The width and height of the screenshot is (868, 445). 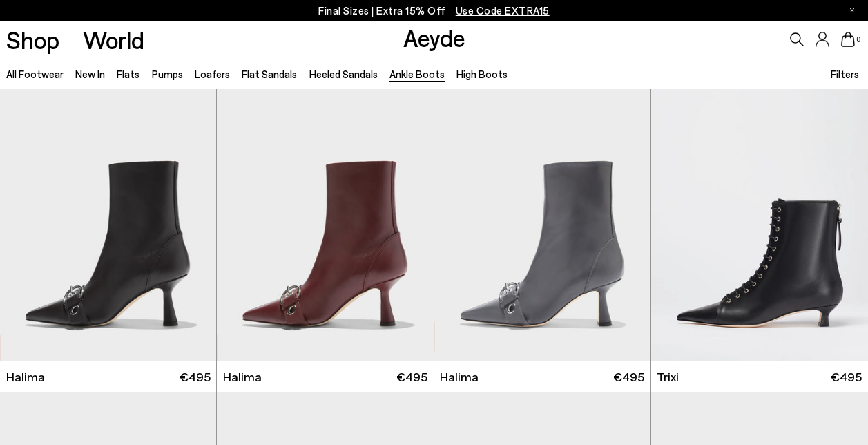 What do you see at coordinates (127, 74) in the screenshot?
I see `a: Flats` at bounding box center [127, 74].